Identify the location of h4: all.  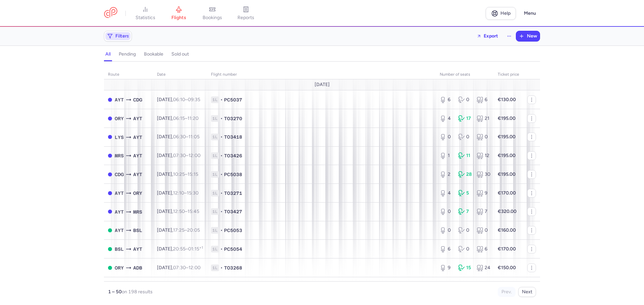
(108, 54).